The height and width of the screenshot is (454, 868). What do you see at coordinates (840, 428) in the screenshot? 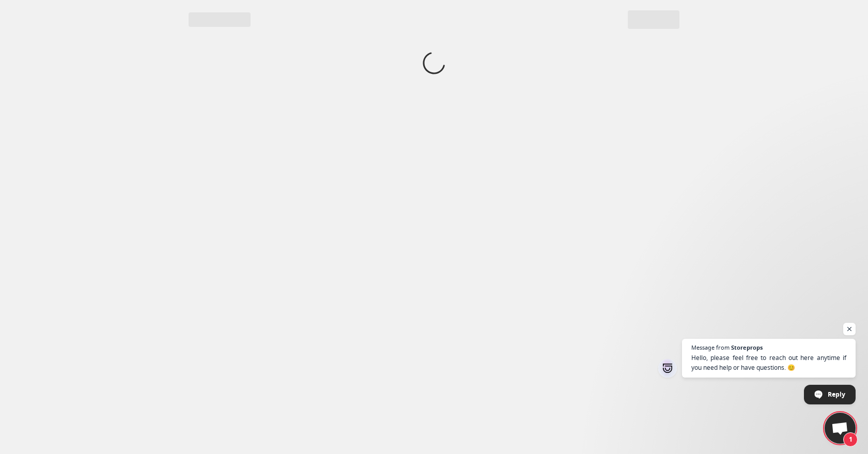
I see `a: Open chat` at bounding box center [840, 428].